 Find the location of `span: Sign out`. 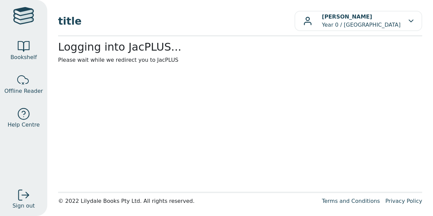

span: Sign out is located at coordinates (24, 206).